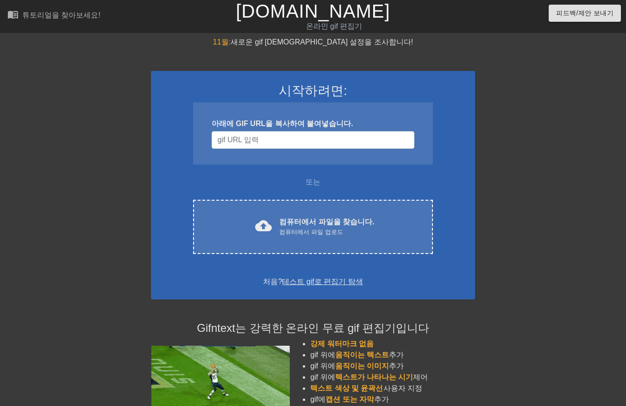 The width and height of the screenshot is (626, 406). What do you see at coordinates (263, 225) in the screenshot?
I see `span: cloud_upload` at bounding box center [263, 225].